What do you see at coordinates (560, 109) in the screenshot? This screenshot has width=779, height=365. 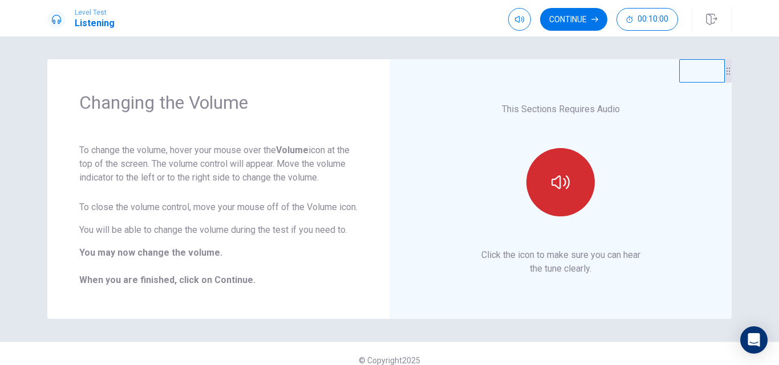 I see `p: This Sections Requires Audio` at bounding box center [560, 109].